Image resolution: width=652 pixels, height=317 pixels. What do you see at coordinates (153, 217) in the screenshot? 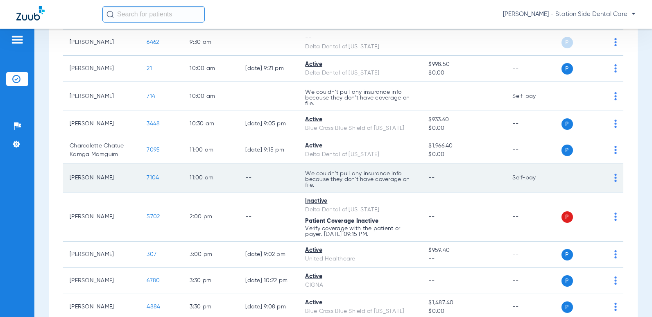
I see `span: 5702` at bounding box center [153, 217].